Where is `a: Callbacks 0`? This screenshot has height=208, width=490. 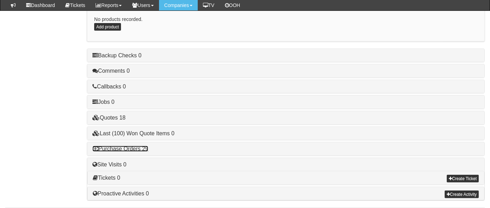 a: Callbacks 0 is located at coordinates (109, 86).